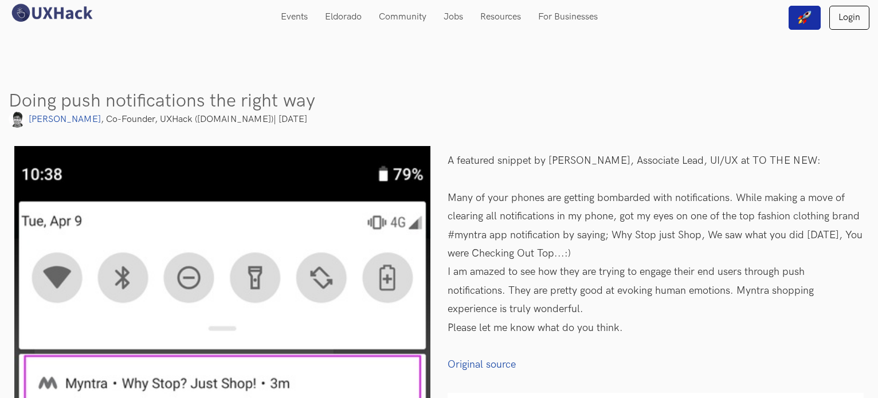  I want to click on h2: Doing push notifications the right way, so click(439, 101).